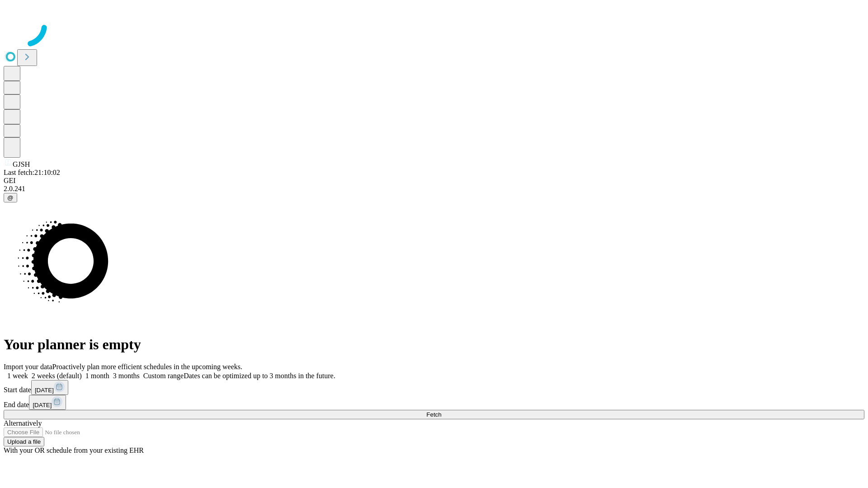  Describe the element at coordinates (21, 164) in the screenshot. I see `span: GJSH` at that location.